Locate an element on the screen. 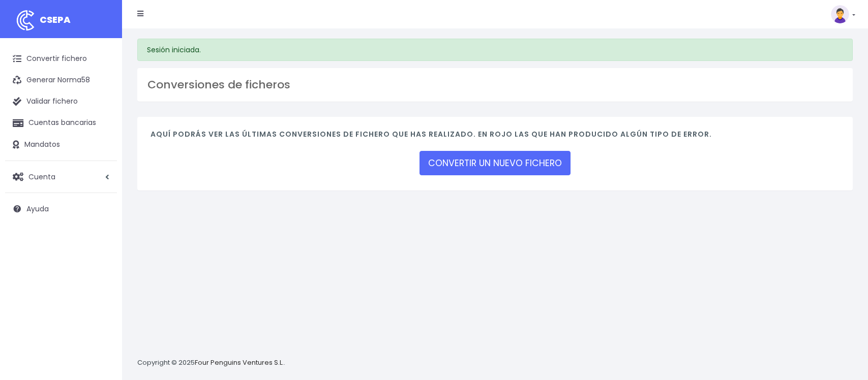 The height and width of the screenshot is (380, 868). span: Cuenta is located at coordinates (41, 176).